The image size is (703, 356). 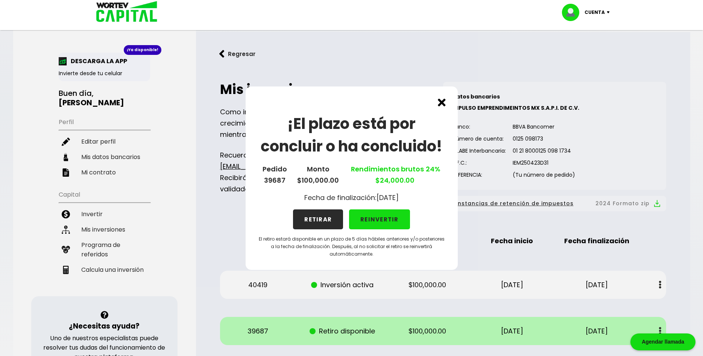 What do you see at coordinates (352, 135) in the screenshot?
I see `h1: ¡El plazo está por concluir o ha concluido!` at bounding box center [352, 135].